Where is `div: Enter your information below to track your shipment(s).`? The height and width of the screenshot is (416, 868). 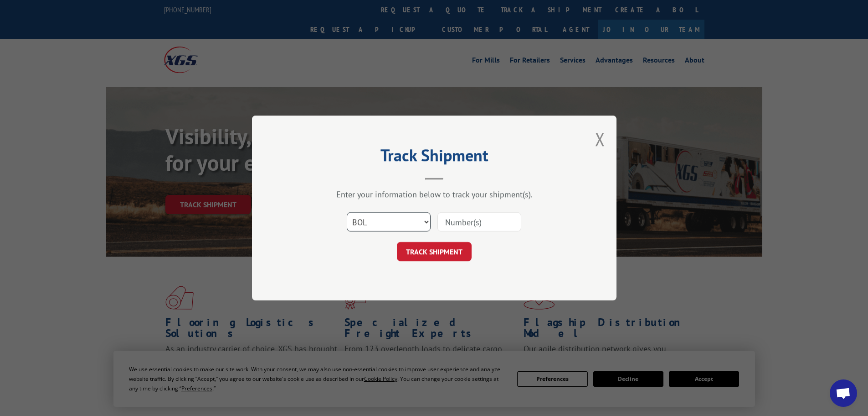 div: Enter your information below to track your shipment(s). is located at coordinates (434, 194).